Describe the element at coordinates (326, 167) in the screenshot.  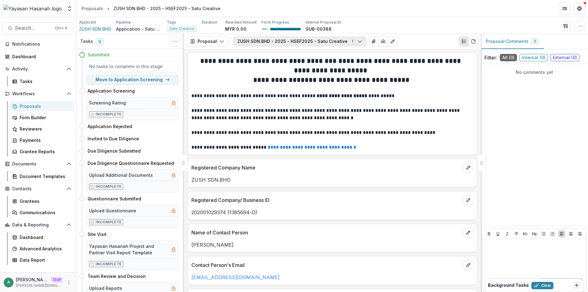
I see `p: Registered Company Name` at that location.